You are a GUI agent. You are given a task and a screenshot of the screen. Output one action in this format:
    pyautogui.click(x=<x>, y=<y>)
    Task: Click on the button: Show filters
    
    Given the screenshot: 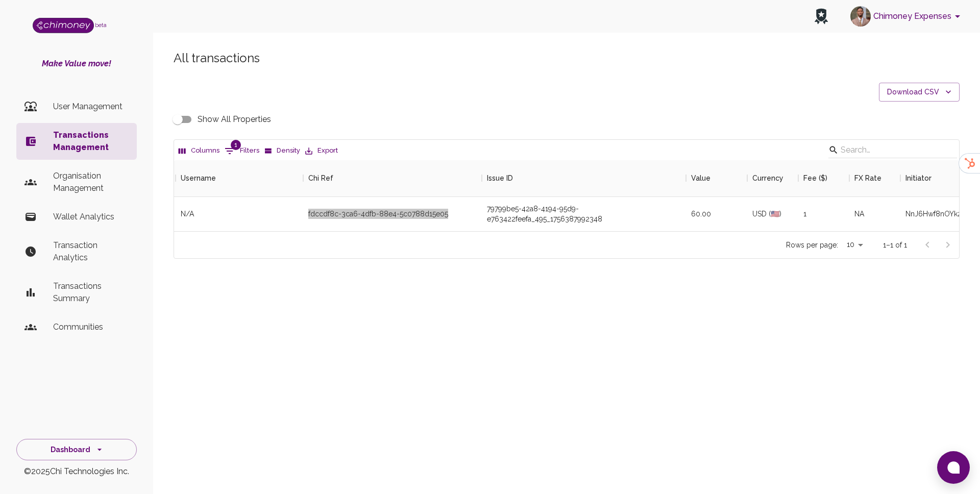 What is the action you would take?
    pyautogui.click(x=242, y=151)
    